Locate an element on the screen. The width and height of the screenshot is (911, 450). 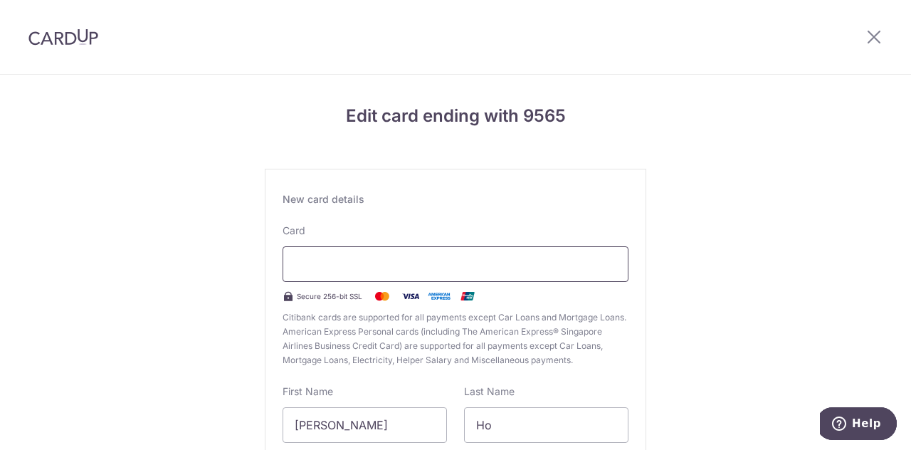
label: Card is located at coordinates (294, 231).